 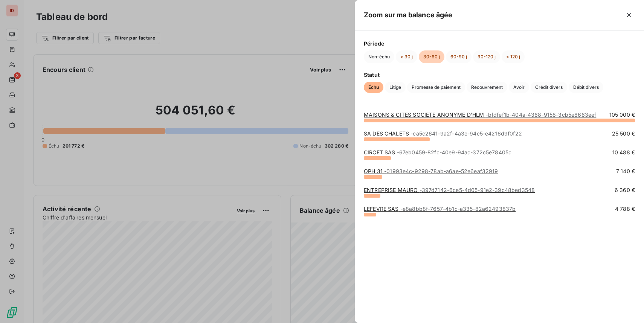 What do you see at coordinates (466, 133) in the screenshot?
I see `span: - ca5c2641-9a2f-4a3e-94c5-e4216d9f0f22` at bounding box center [466, 133].